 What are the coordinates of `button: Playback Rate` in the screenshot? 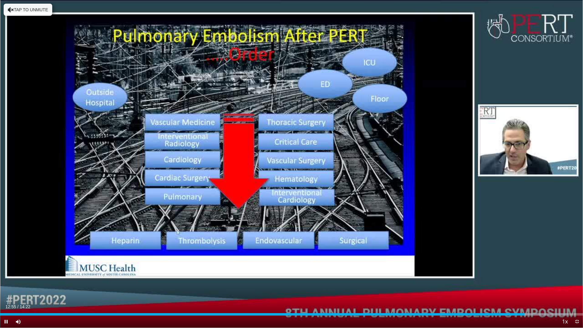 It's located at (565, 322).